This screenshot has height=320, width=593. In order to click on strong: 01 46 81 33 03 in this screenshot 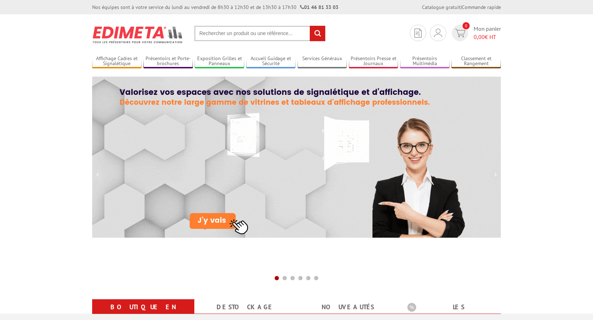, I will do `click(319, 7)`.